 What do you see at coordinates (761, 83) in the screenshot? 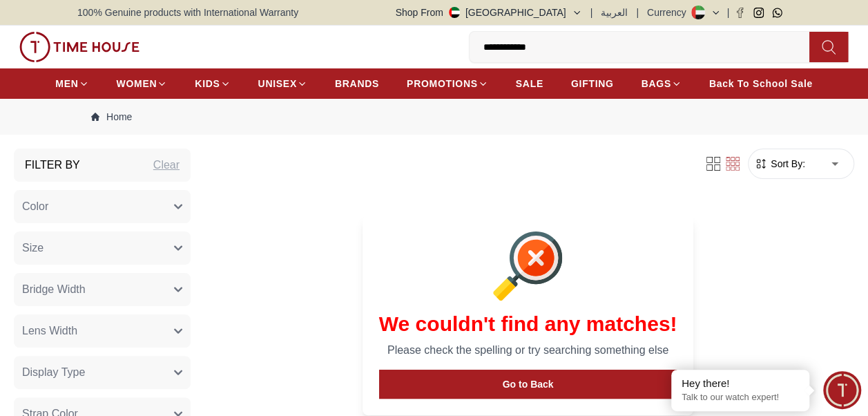
I see `a: Back To School Sale` at bounding box center [761, 83].